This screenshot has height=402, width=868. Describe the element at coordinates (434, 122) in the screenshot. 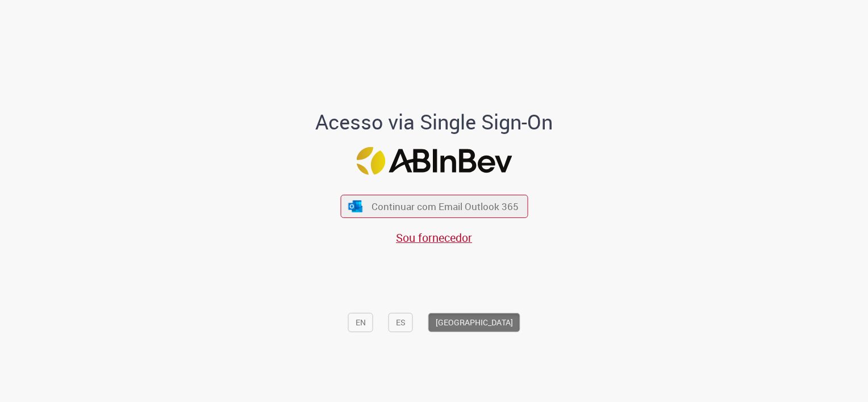

I see `h1: Acesso via Single Sign-On` at that location.